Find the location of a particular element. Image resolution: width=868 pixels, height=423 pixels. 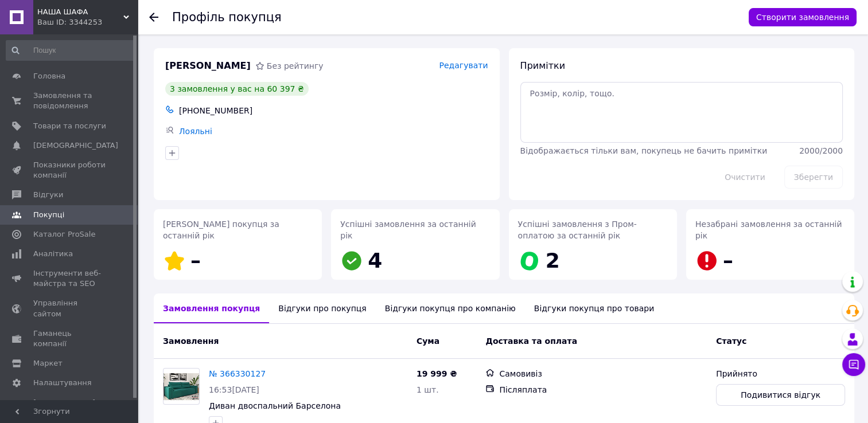

span: Подивитися відгук is located at coordinates (780, 395).